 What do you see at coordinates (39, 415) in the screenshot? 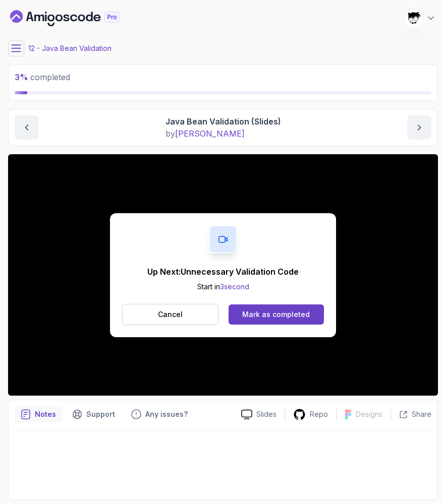
I see `button: notes button` at bounding box center [39, 415].